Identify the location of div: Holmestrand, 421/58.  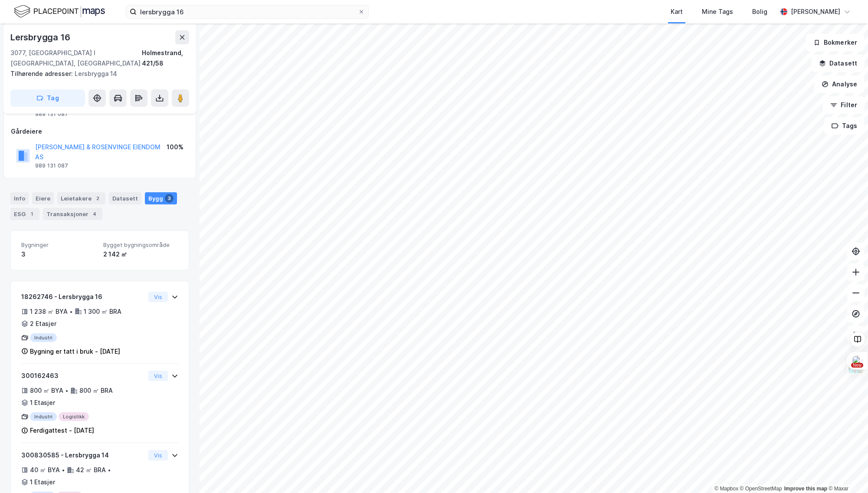
(166, 58).